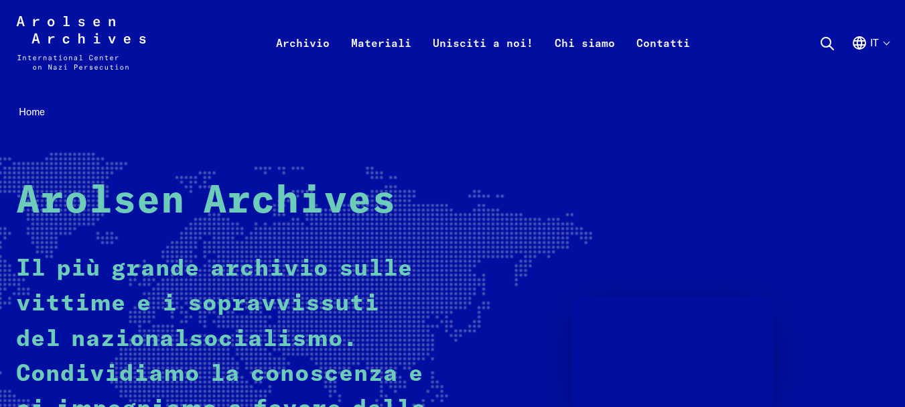  Describe the element at coordinates (206, 201) in the screenshot. I see `strong: Arolsen Archives` at that location.